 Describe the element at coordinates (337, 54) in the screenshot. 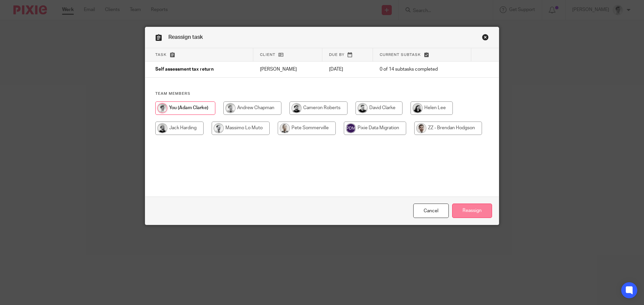

I see `span: Due by` at that location.